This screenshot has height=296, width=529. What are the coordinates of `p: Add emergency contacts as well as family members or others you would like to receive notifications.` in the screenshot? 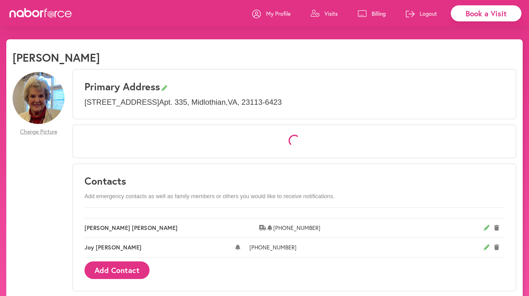 It's located at (294, 196).